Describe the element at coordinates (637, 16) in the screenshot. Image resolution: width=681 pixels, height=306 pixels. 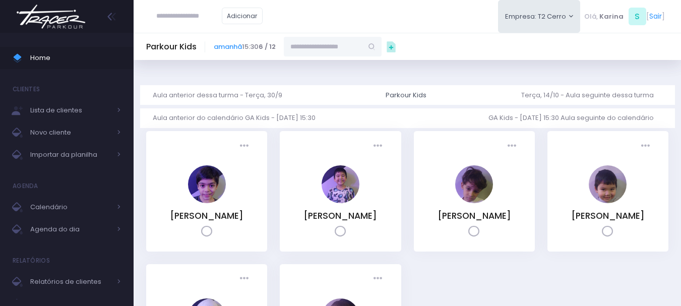
I see `span: S` at that location.